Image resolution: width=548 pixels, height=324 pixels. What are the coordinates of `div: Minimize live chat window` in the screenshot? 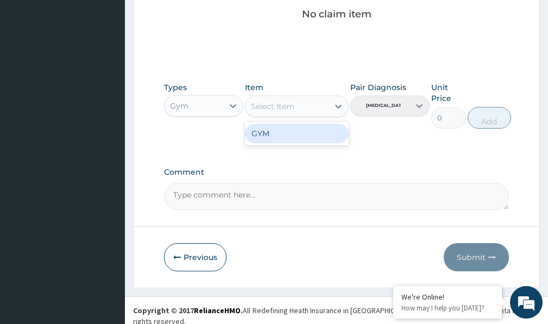 It's located at (191, 18).